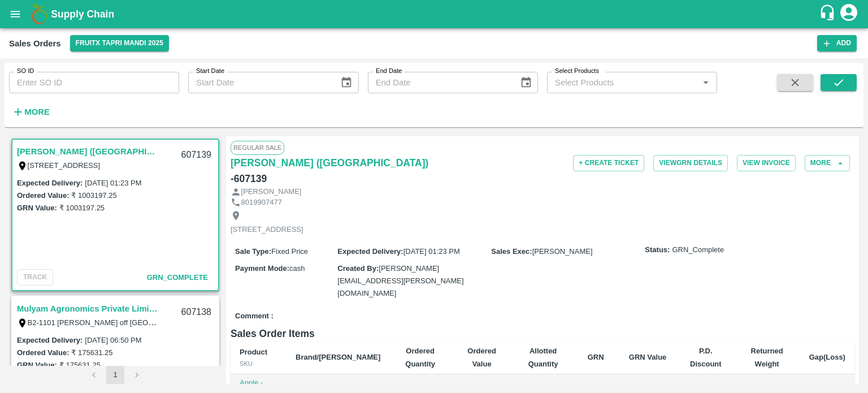 The image size is (868, 393). I want to click on label: Sales Exec :, so click(511, 251).